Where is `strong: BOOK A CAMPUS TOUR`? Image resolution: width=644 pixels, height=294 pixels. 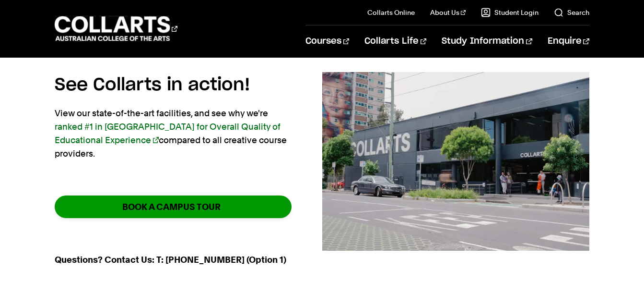
strong: BOOK A CAMPUS TOUR is located at coordinates (171, 207).